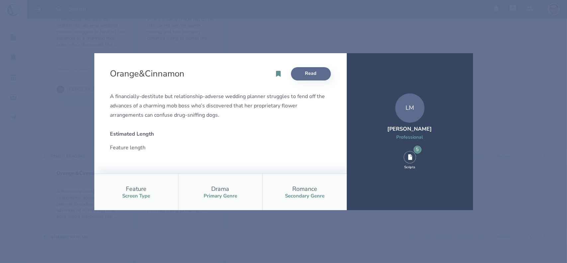 Image resolution: width=567 pixels, height=263 pixels. Describe the element at coordinates (136, 196) in the screenshot. I see `div: Screen Type` at that location.